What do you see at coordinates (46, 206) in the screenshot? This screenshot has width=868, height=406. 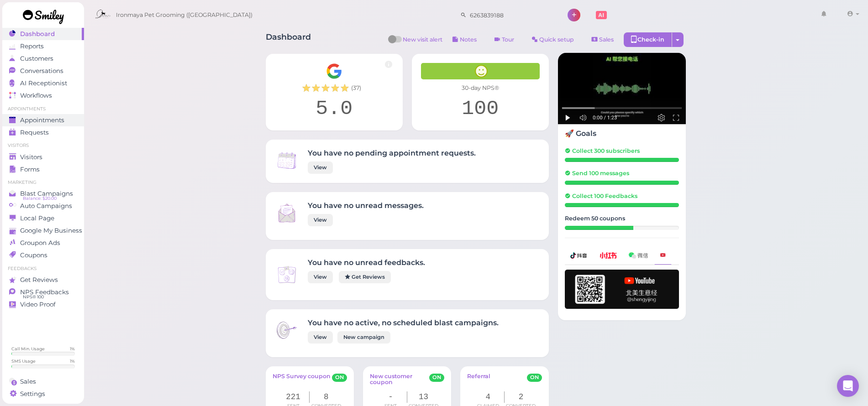 I see `span: Auto Campaigns` at bounding box center [46, 206].